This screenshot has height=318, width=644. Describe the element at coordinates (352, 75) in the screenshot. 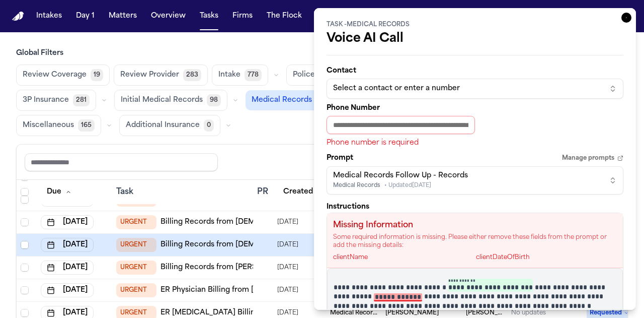

I see `button: Police Report & Investigation71` at that location.